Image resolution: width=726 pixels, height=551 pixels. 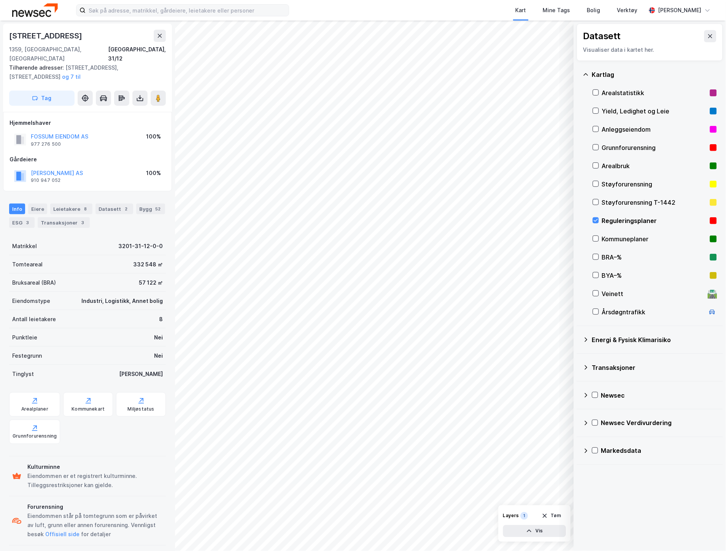 What do you see at coordinates (95, 481) in the screenshot?
I see `div: Eiendommen er et registrert kulturminne. Tilleggsrestriksjoner kan gjelde.` at bounding box center [95, 481].